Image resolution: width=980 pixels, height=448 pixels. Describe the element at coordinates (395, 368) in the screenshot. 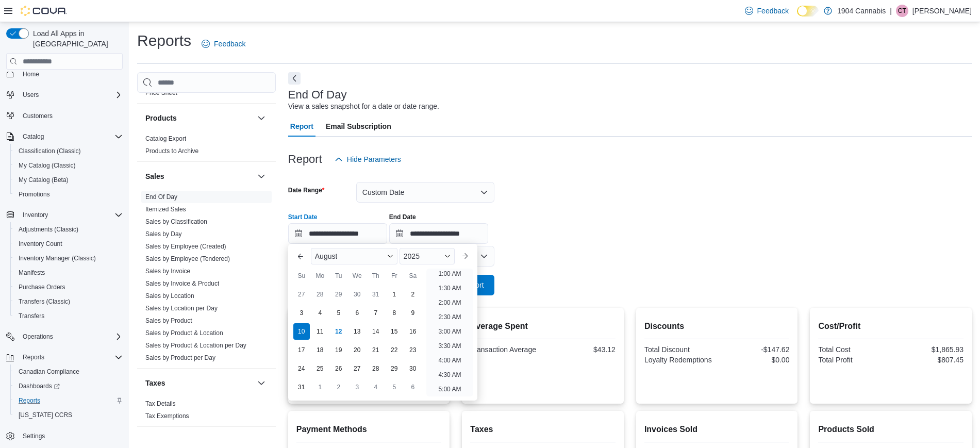

I see `div: day-29` at that location.